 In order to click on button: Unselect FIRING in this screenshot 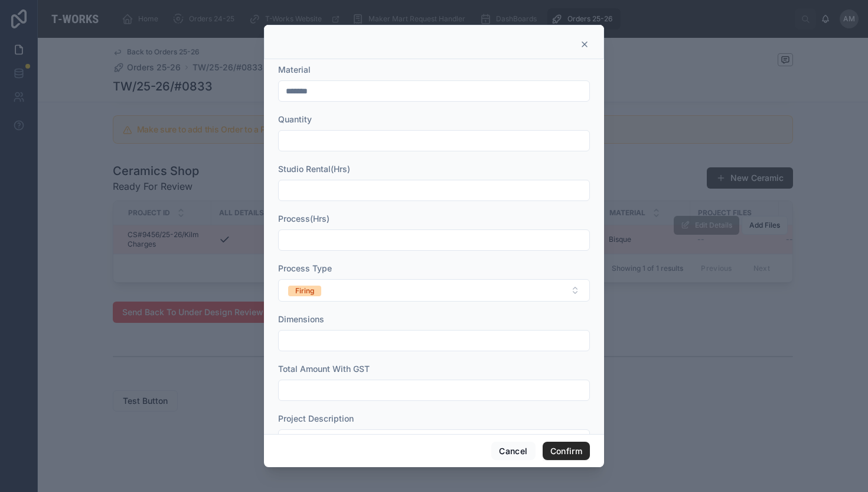, I will do `click(305, 290)`.